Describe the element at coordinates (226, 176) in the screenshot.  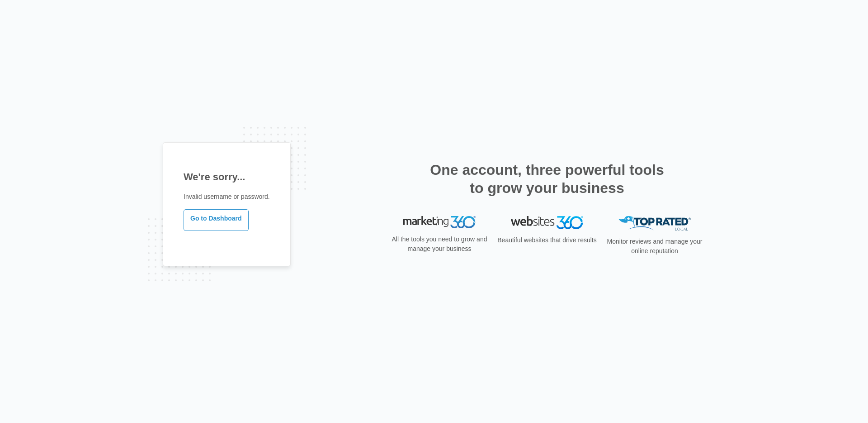
I see `h1: We're sorry...` at that location.